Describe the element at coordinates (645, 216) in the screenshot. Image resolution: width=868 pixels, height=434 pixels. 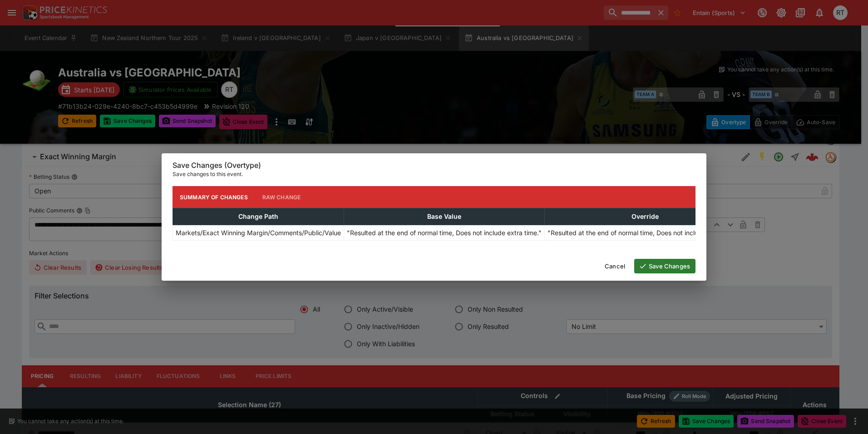
I see `th: Override` at that location.